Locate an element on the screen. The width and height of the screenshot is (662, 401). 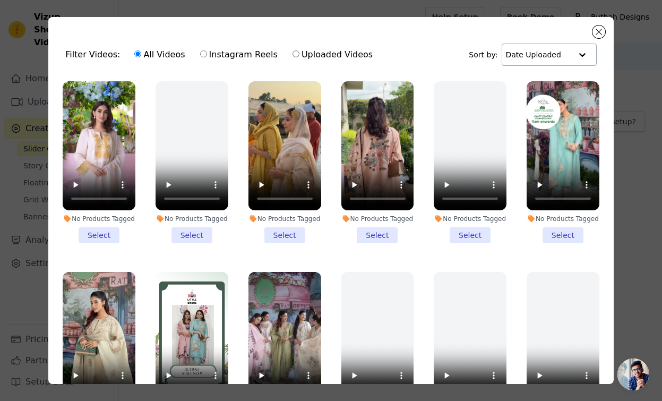
label: All Videos is located at coordinates (159, 55).